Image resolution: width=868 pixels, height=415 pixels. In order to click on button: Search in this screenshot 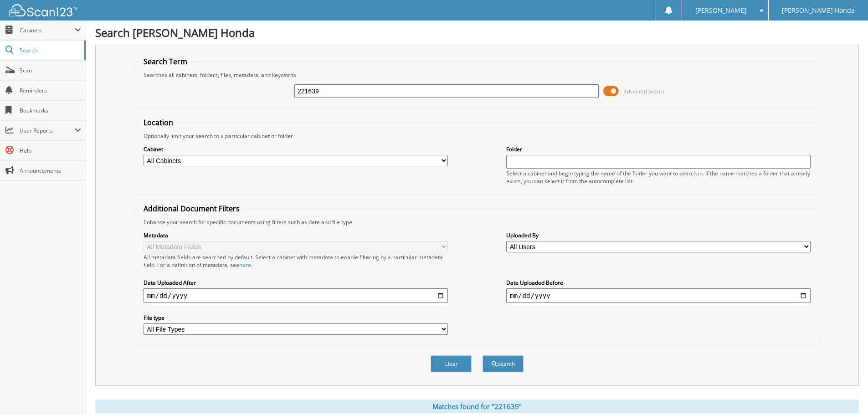, I will do `click(503, 364)`.